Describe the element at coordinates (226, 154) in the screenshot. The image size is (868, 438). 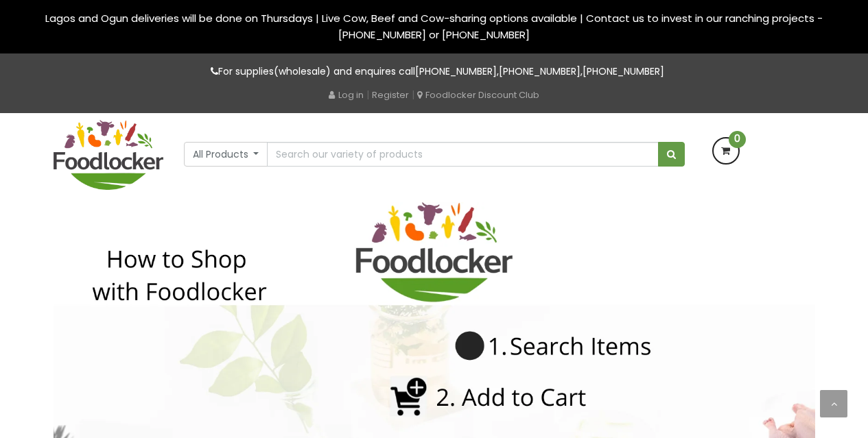
I see `button: All Products` at that location.